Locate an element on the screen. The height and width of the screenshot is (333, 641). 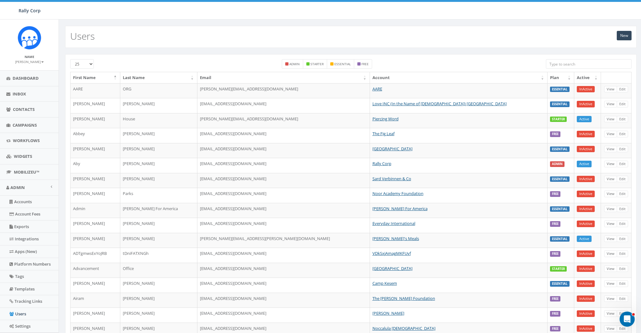
small: Name is located at coordinates (29, 57).